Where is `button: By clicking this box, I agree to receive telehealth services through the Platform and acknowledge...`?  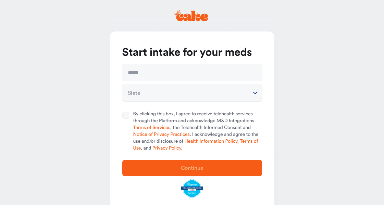 button: By clicking this box, I agree to receive telehealth services through the Platform and acknowledge... is located at coordinates (126, 115).